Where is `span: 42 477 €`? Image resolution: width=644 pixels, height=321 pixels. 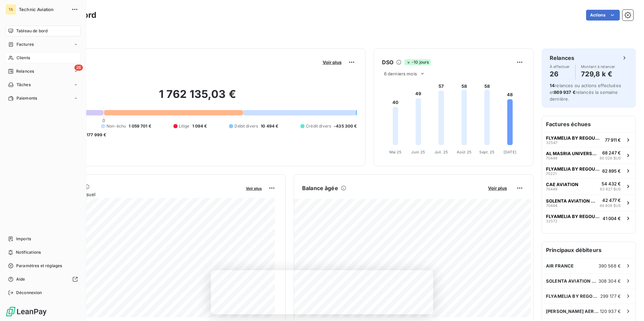 span: 42 477 € is located at coordinates (611, 200).